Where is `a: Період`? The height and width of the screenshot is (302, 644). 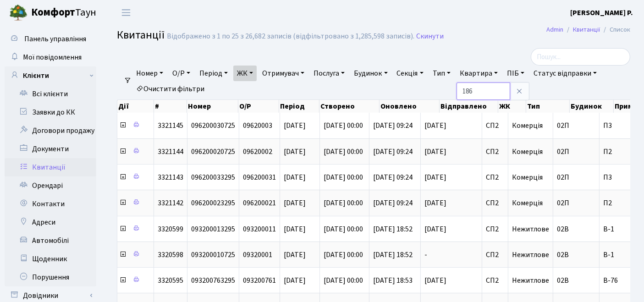 a: Період is located at coordinates (214, 73).